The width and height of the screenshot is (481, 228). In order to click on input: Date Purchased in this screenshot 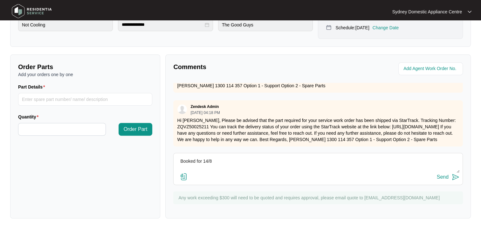, I will do `click(163, 24)`.